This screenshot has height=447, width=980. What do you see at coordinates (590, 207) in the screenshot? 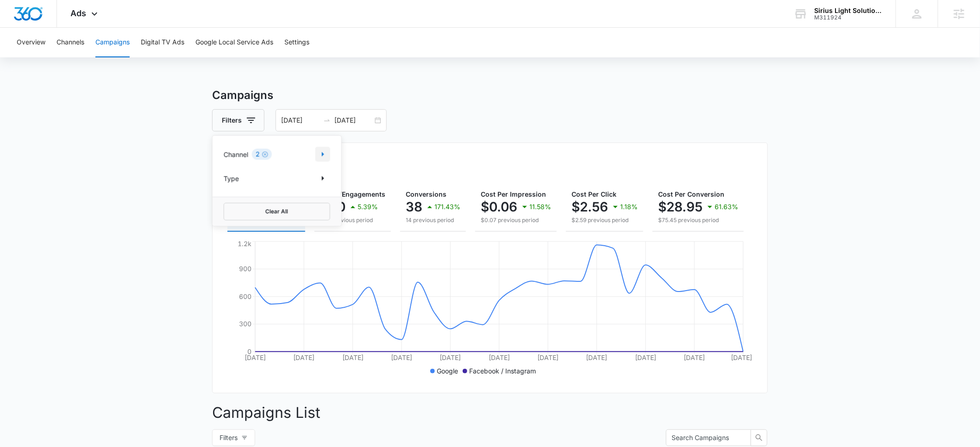
I see `p: $2.56` at bounding box center [590, 207].